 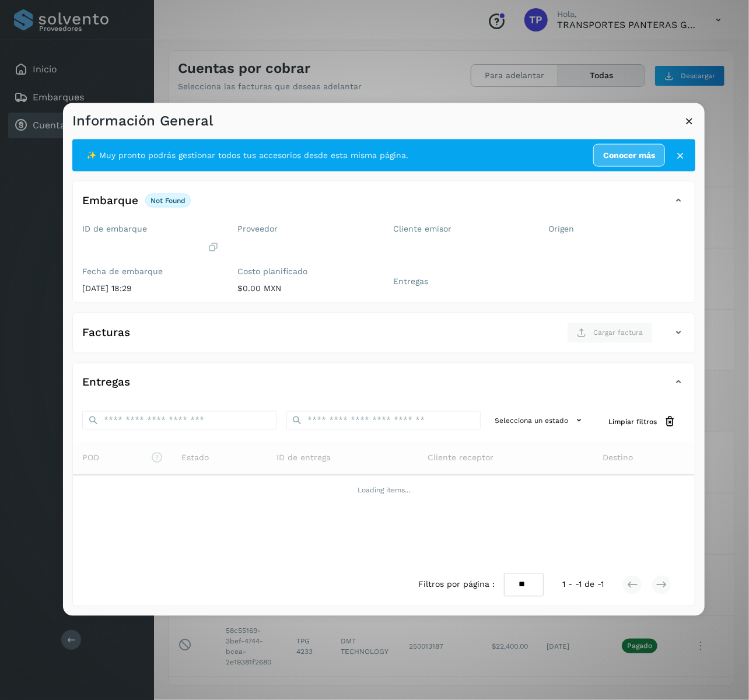 I want to click on label: Proveedor, so click(x=306, y=229).